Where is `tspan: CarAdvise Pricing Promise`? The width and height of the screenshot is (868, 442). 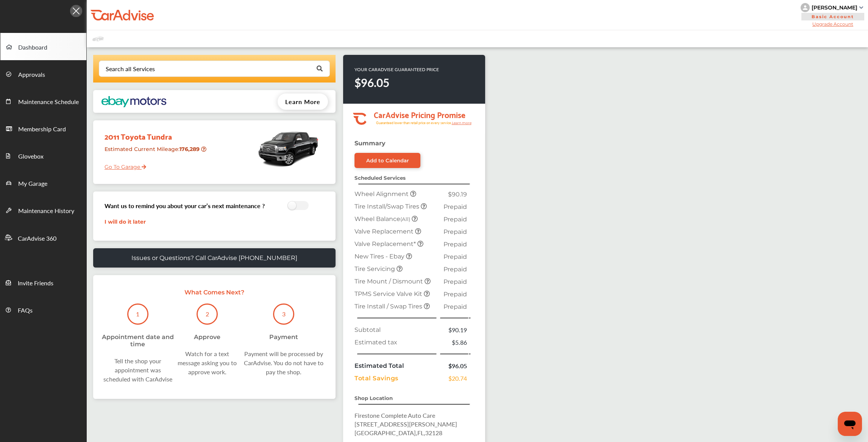 tspan: CarAdvise Pricing Promise is located at coordinates (419, 114).